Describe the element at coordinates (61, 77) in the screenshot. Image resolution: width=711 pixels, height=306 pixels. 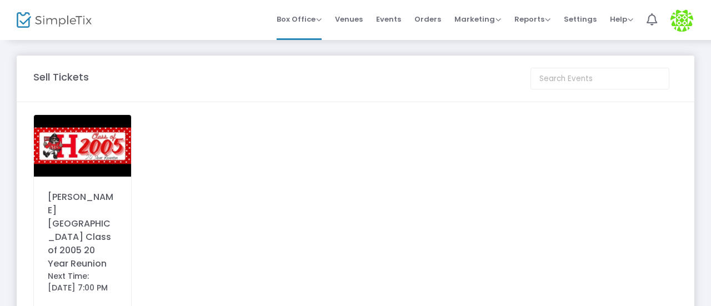
I see `m-panel-title: Sell Tickets` at that location.